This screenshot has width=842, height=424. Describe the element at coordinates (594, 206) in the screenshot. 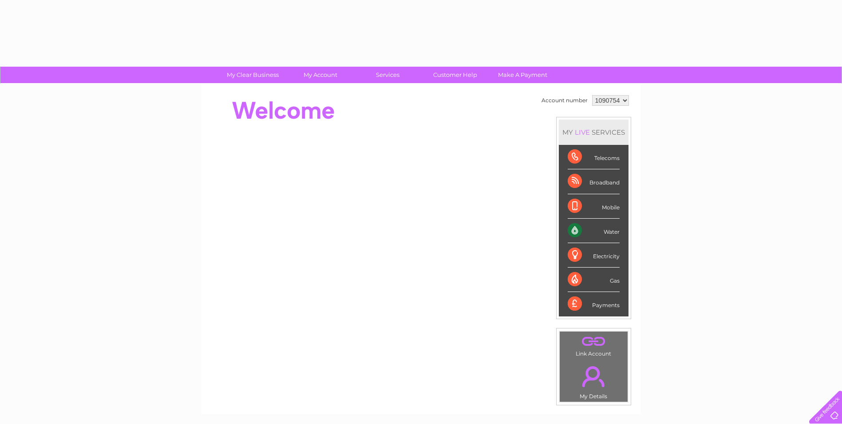

I see `div: Mobile` at that location.